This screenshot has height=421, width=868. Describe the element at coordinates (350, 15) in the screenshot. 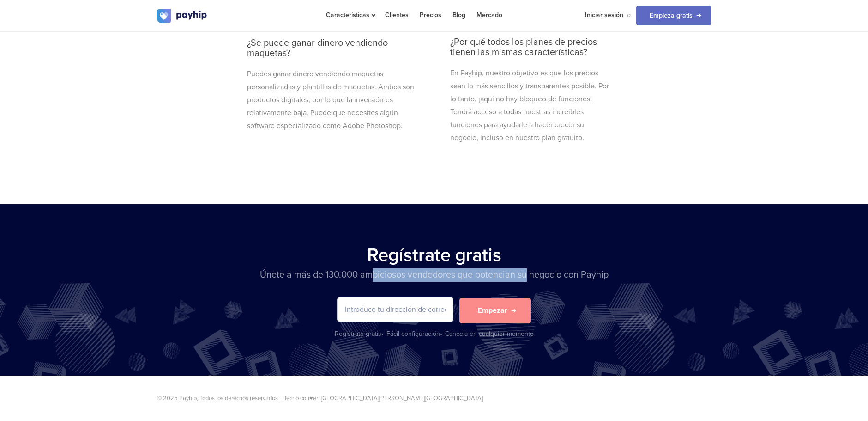

I see `span: Características` at that location.